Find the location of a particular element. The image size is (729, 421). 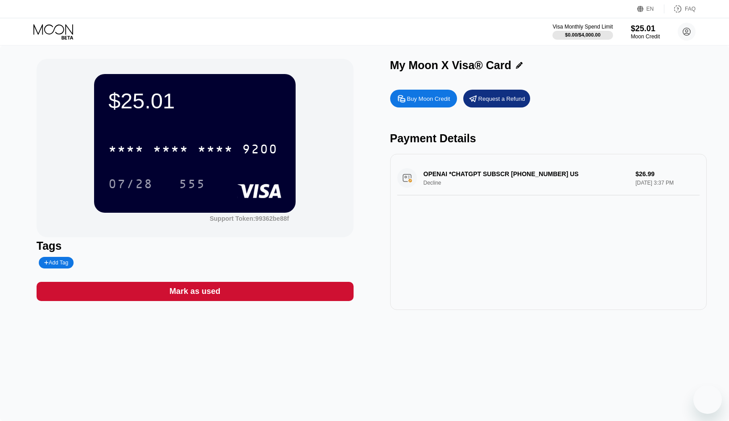

div: 9200 is located at coordinates (260, 150).